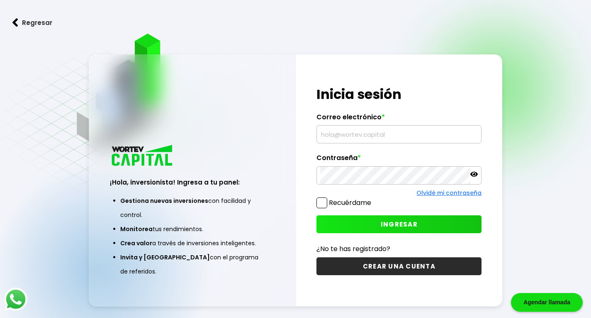  Describe the element at coordinates (193, 208) in the screenshot. I see `li: con facilidad y control.` at that location.